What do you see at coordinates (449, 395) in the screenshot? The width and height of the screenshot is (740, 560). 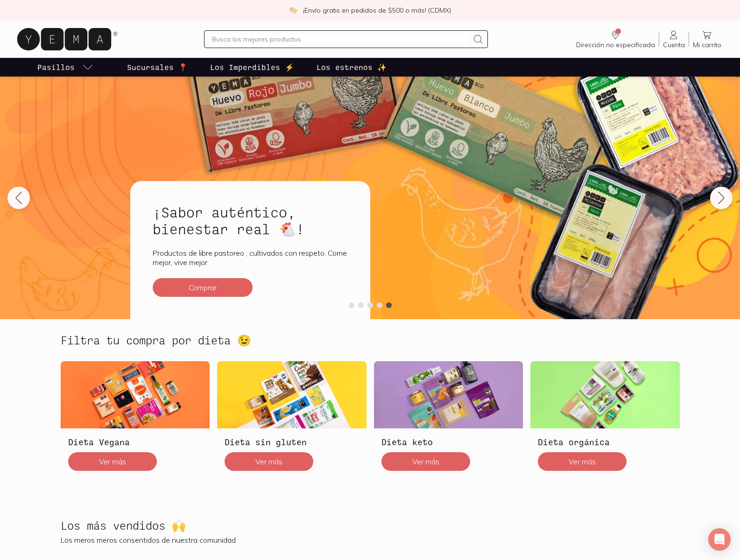 I see `img: Dieta keto` at bounding box center [449, 395].